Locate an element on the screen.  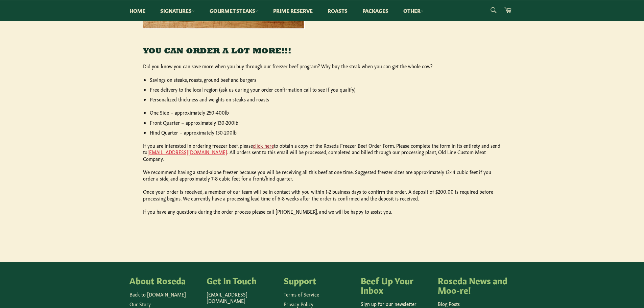
p: Did you know you can save more when you buy through our freezer beef program? Why buy the steak w... is located at coordinates (322, 66).